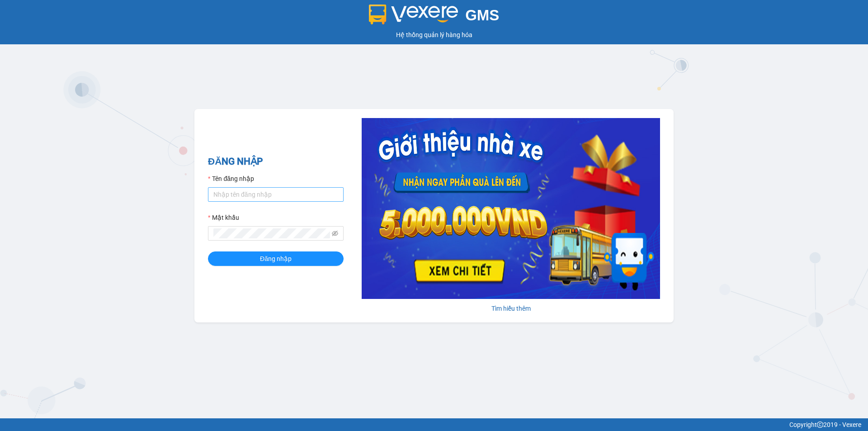 The image size is (868, 431). I want to click on span: eye-invisible, so click(335, 233).